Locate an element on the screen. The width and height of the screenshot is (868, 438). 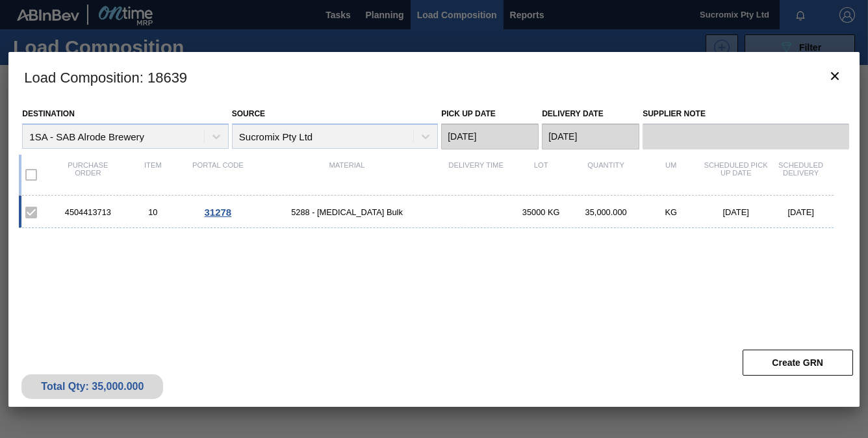
div: Item is located at coordinates (153, 175).